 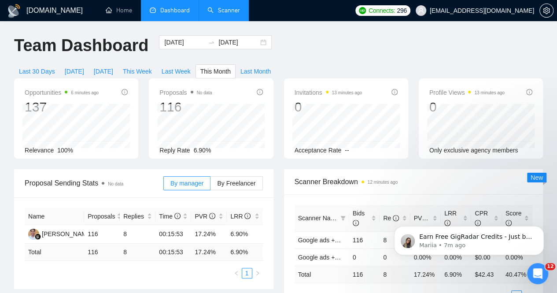 I want to click on button: Last 30 Days, so click(x=37, y=71).